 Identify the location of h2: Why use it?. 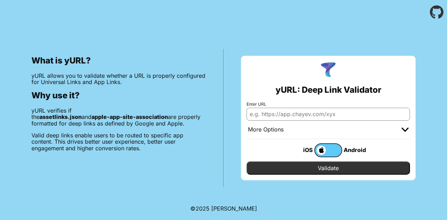
(118, 96).